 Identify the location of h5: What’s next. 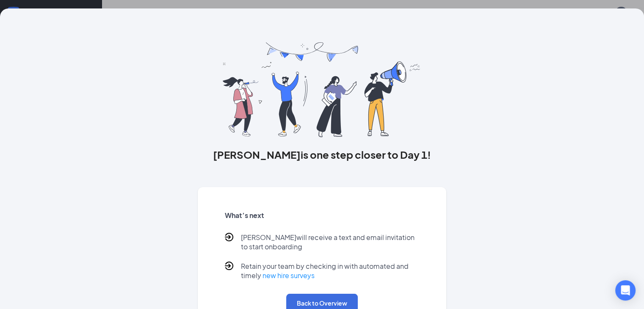
(322, 216).